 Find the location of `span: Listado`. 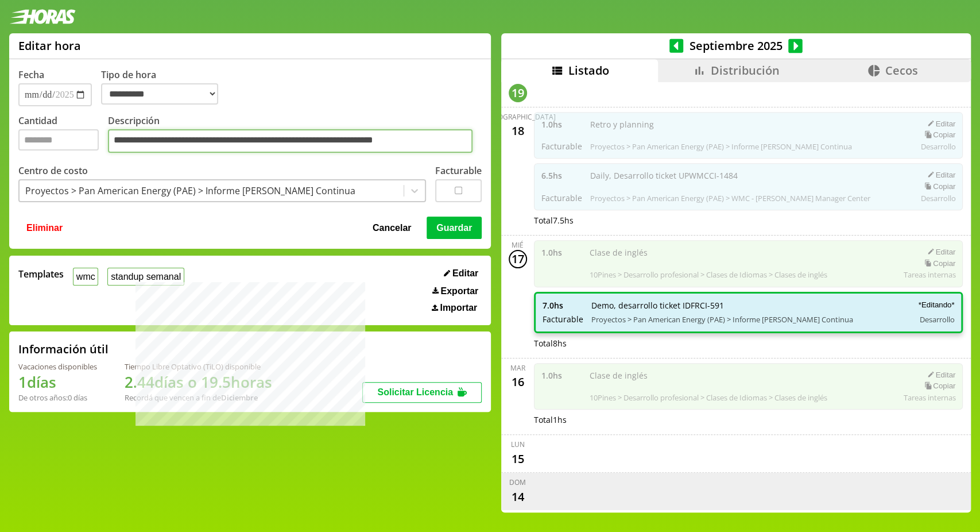

span: Listado is located at coordinates (589, 70).